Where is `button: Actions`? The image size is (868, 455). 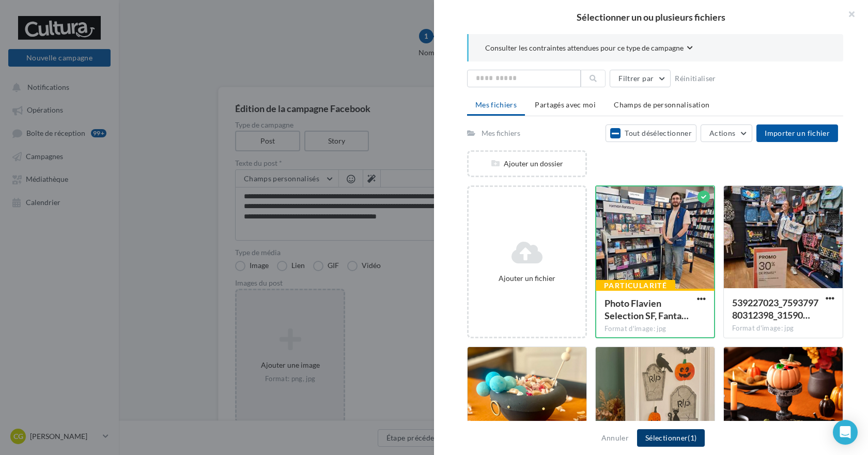
button: Actions is located at coordinates (727, 133).